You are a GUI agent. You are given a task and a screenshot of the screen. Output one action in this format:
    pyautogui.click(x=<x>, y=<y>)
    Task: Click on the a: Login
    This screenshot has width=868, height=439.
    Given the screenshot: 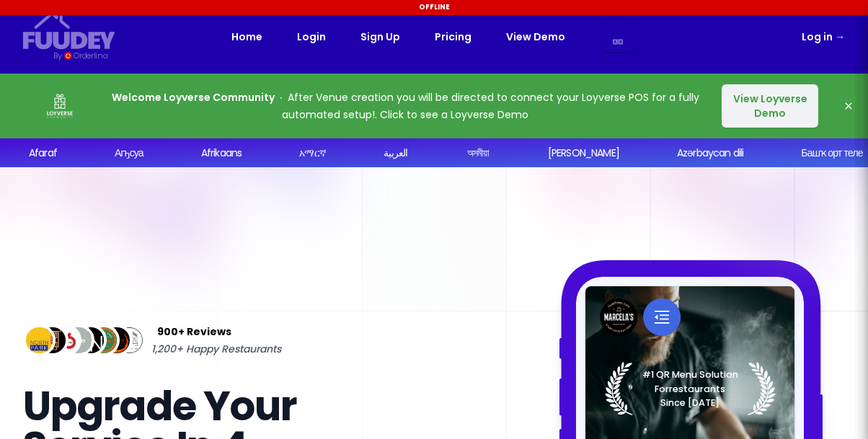 What is the action you would take?
    pyautogui.click(x=312, y=37)
    